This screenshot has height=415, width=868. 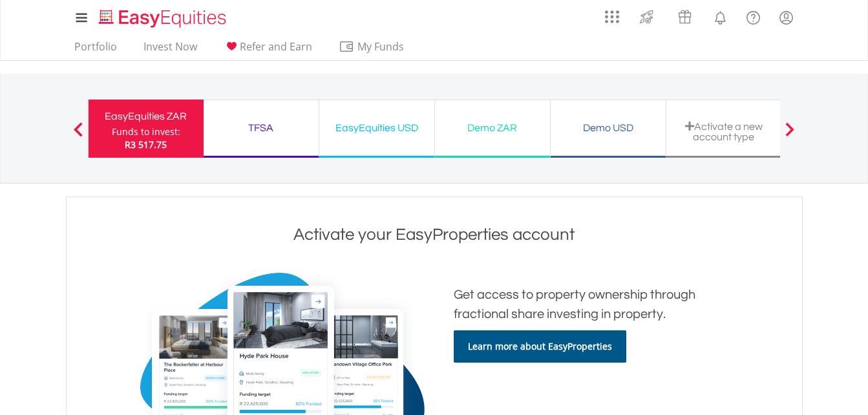 I want to click on img: grid-menu-icon.svg, so click(x=612, y=17).